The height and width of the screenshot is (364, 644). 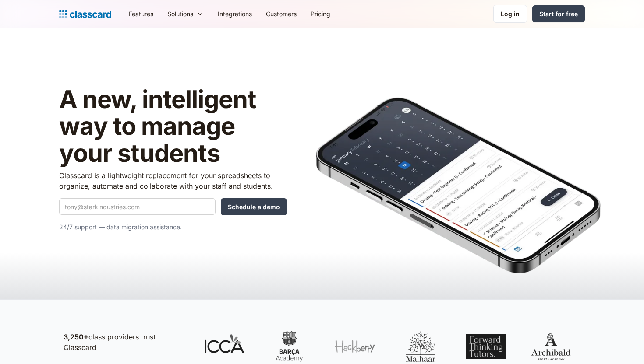 What do you see at coordinates (85, 14) in the screenshot?
I see `a: home` at bounding box center [85, 14].